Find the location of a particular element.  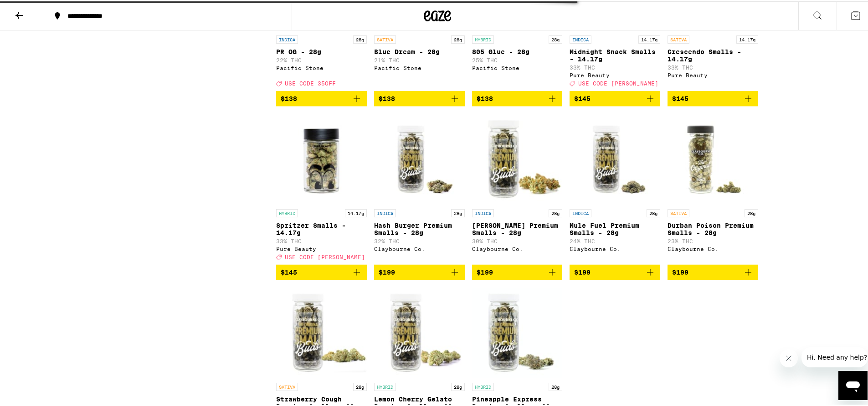

a: Open page for Mule Fuel Premium Smalls - 28g from Claybourne Co. is located at coordinates (615, 188).